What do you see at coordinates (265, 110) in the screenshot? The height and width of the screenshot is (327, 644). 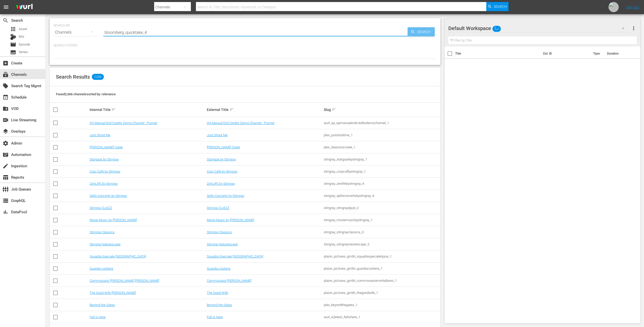 I see `div: External Title` at bounding box center [265, 110].